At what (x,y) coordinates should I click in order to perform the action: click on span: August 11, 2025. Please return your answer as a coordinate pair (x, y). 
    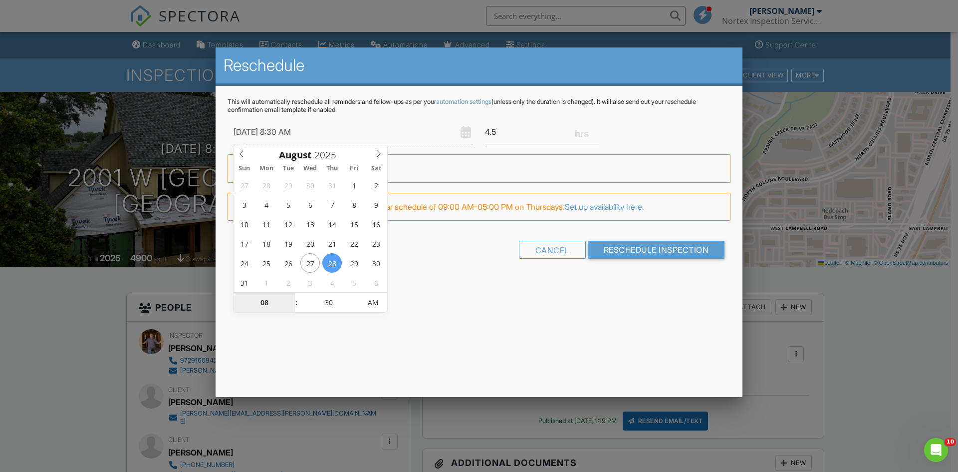
    Looking at the image, I should click on (266, 224).